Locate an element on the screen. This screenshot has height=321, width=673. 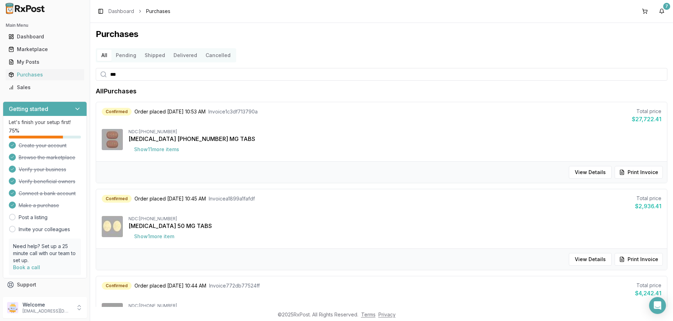
span: Connect a bank account is located at coordinates (47, 193).